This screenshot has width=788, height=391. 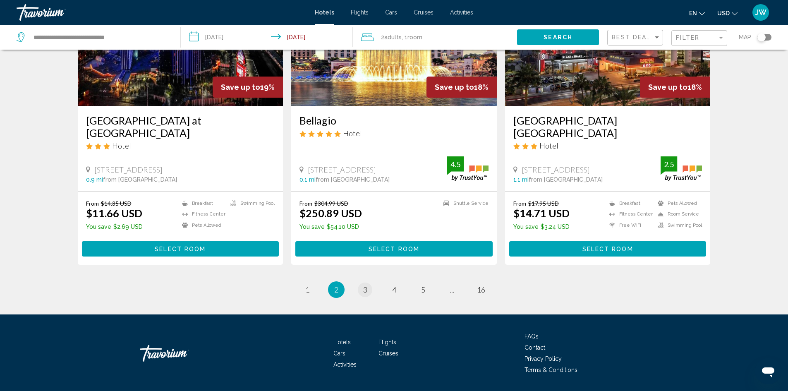 I want to click on span: 0.1 mi, so click(x=307, y=179).